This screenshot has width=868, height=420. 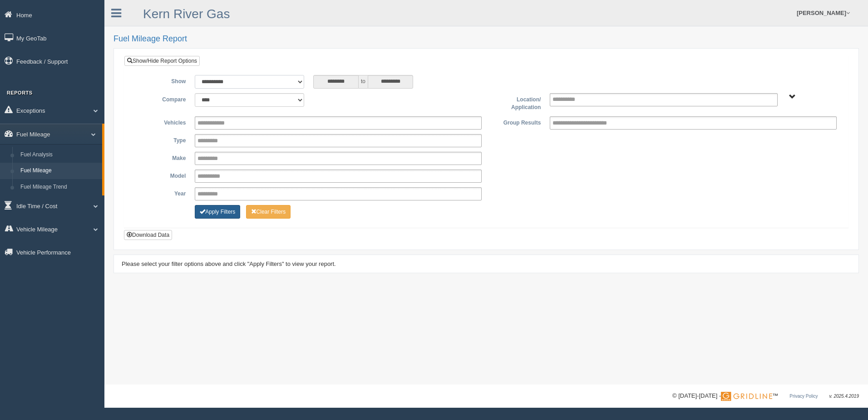 What do you see at coordinates (803, 395) in the screenshot?
I see `a: Privacy Policy` at bounding box center [803, 395].